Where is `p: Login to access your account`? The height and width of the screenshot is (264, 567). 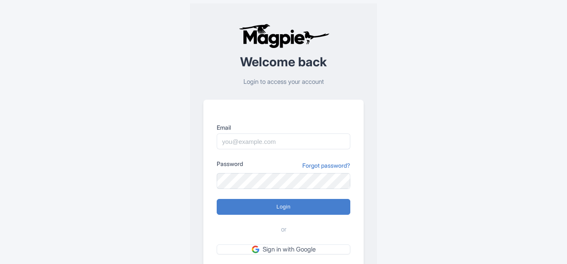
p: Login to access your account is located at coordinates (284, 82).